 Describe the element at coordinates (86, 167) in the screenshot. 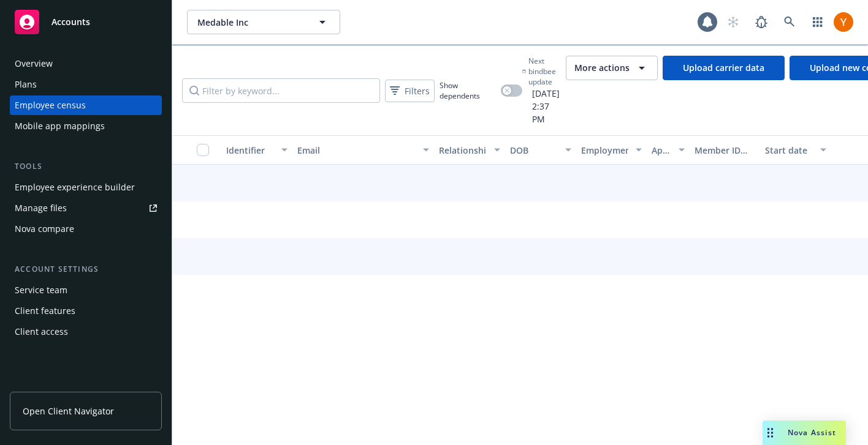

I see `div: Tools` at that location.